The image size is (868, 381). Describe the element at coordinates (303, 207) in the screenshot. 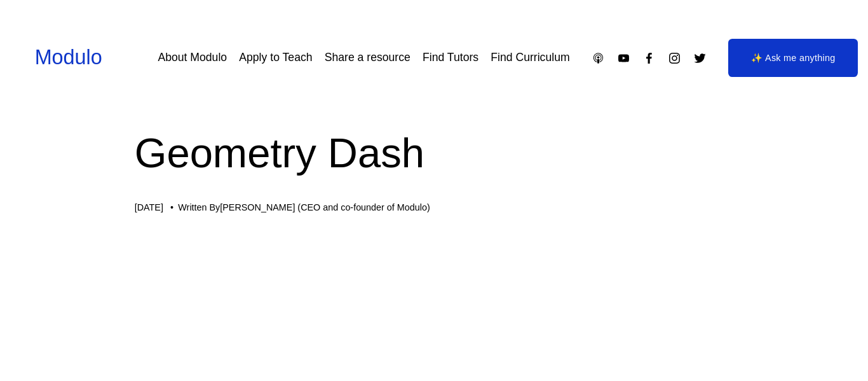

I see `div: Written By` at that location.